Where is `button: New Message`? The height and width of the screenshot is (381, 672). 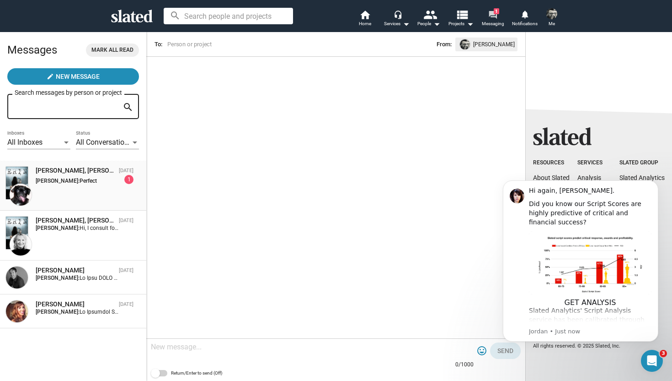 button: New Message is located at coordinates (73, 76).